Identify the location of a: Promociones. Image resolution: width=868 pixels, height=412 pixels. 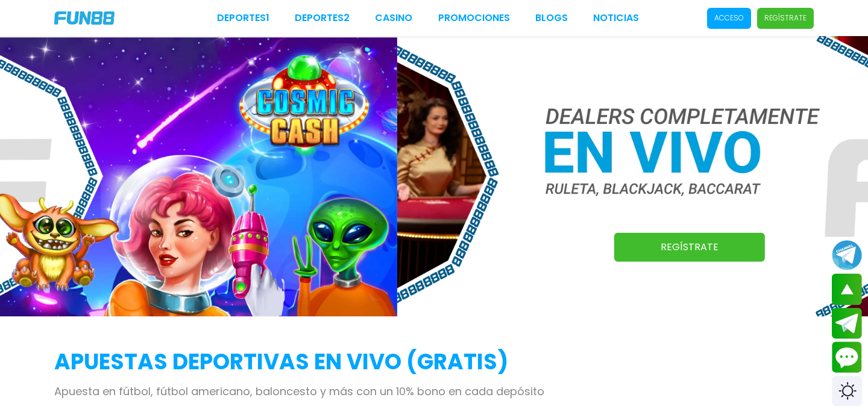
(474, 18).